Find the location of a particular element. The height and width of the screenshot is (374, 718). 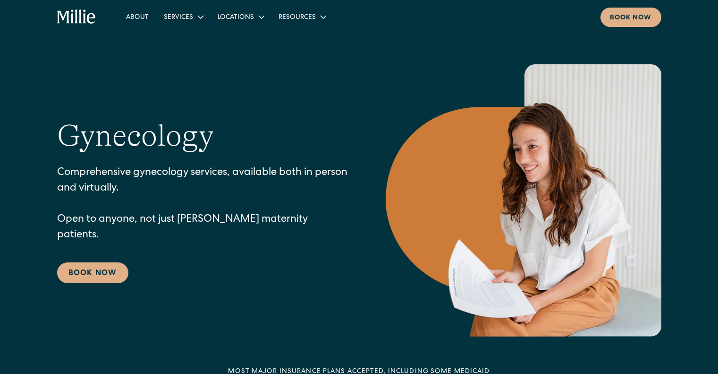

h1: Gynecology is located at coordinates (136, 136).